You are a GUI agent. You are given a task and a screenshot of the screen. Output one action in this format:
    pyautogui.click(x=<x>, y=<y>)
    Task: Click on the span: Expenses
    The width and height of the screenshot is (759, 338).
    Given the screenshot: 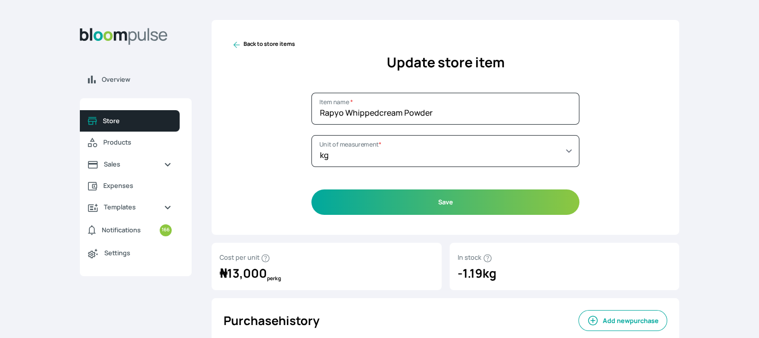 What is the action you would take?
    pyautogui.click(x=137, y=186)
    